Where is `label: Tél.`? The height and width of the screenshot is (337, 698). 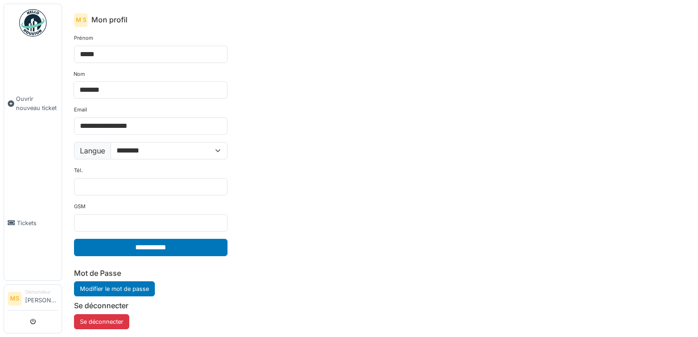 label: Tél. is located at coordinates (78, 170).